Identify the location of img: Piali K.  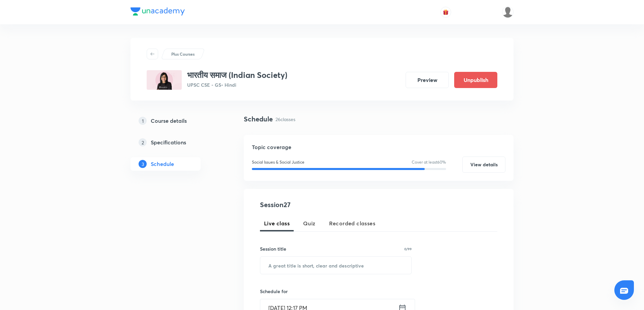
(508, 12).